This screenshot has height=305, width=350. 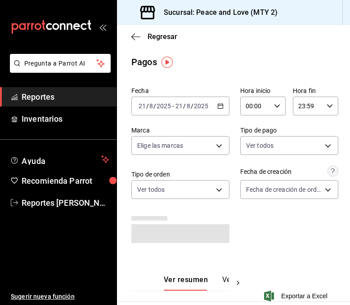 I want to click on button: Pregunta a Parrot AI, so click(x=60, y=63).